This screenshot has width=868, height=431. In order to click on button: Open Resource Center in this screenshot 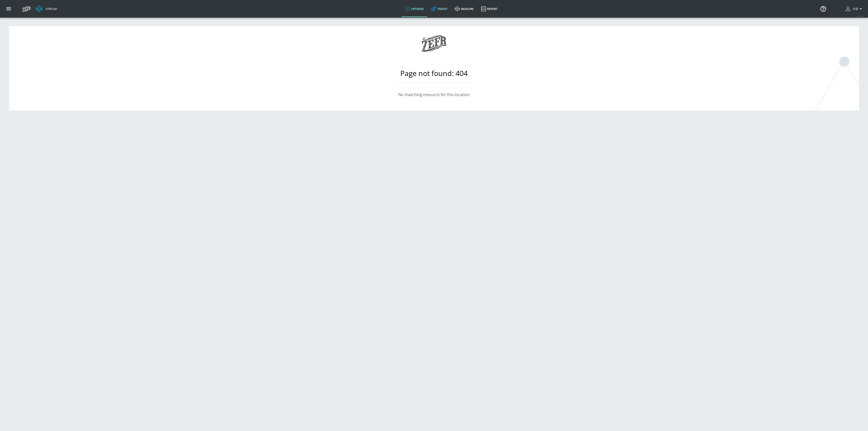, I will do `click(823, 9)`.